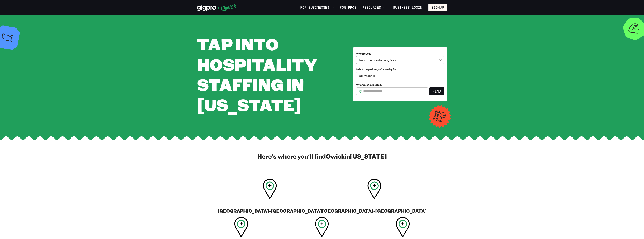  Describe the element at coordinates (364, 54) in the screenshot. I see `span: Who are you?` at that location.